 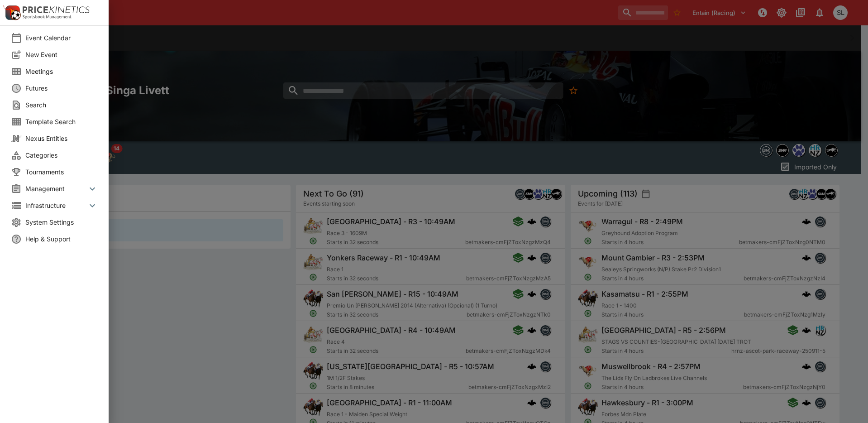 What do you see at coordinates (56, 188) in the screenshot?
I see `span: Management` at bounding box center [56, 188].